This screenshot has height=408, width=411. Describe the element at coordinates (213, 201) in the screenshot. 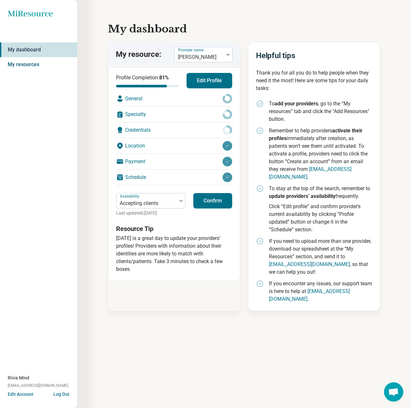

I see `button: Confirm` at that location.